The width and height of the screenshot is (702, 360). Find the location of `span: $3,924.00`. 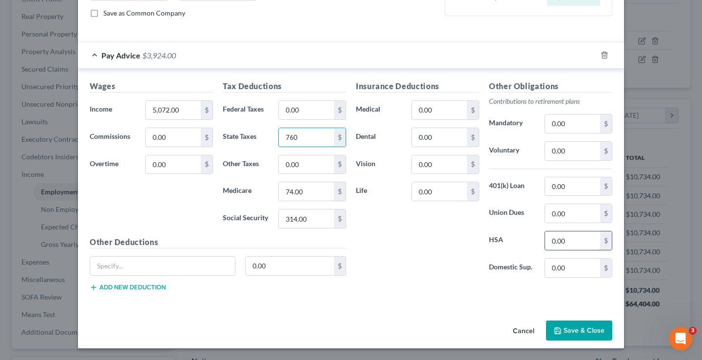

span: $3,924.00 is located at coordinates (159, 55).